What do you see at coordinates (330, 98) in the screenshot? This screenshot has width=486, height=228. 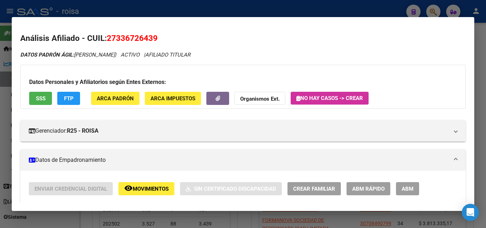 I see `button: No hay casos -> Crear` at bounding box center [330, 98].